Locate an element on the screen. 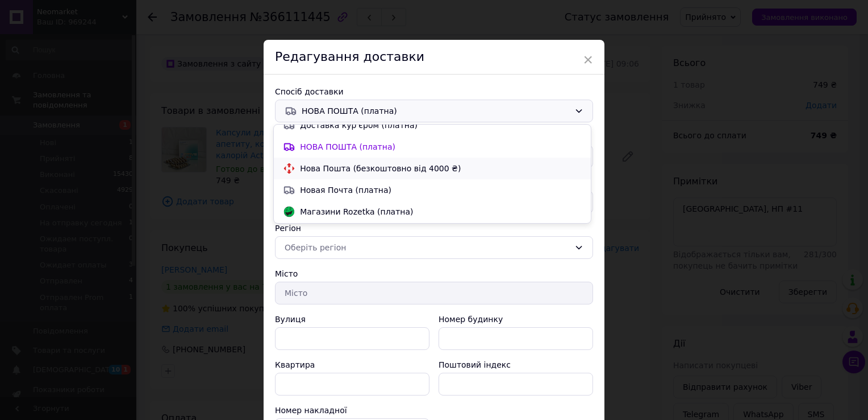 Image resolution: width=868 pixels, height=420 pixels. label: Поштовий індекс is located at coordinates (474, 364).